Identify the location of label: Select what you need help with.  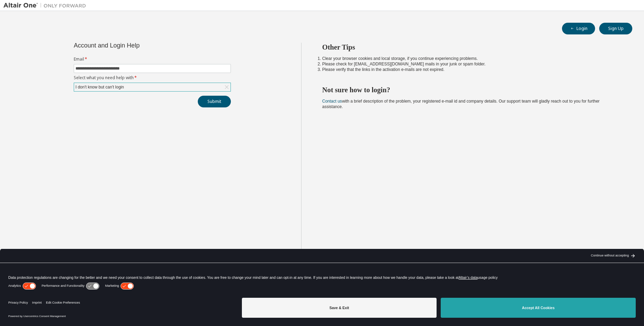
(152, 77).